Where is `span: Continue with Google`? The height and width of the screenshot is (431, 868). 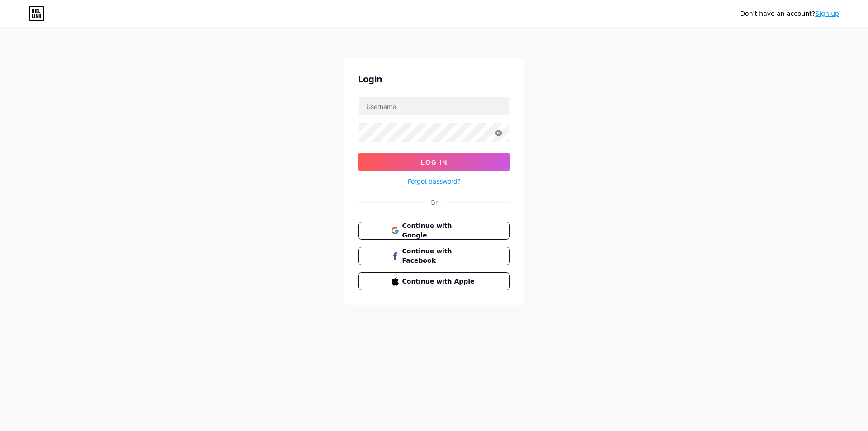 span: Continue with Google is located at coordinates (439, 231).